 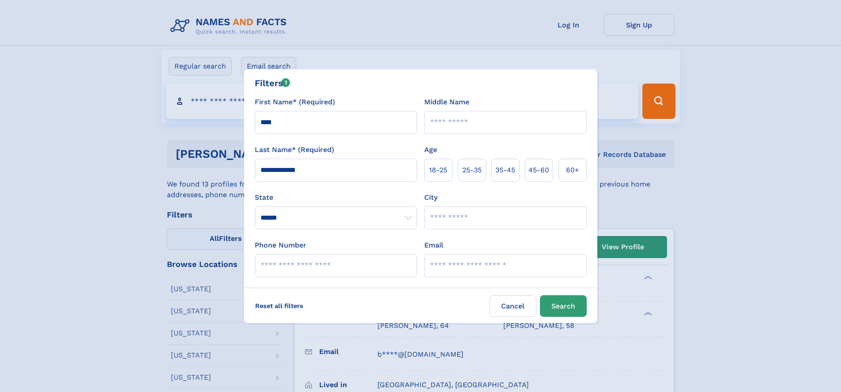 I want to click on label: First Name* (Required), so click(x=295, y=102).